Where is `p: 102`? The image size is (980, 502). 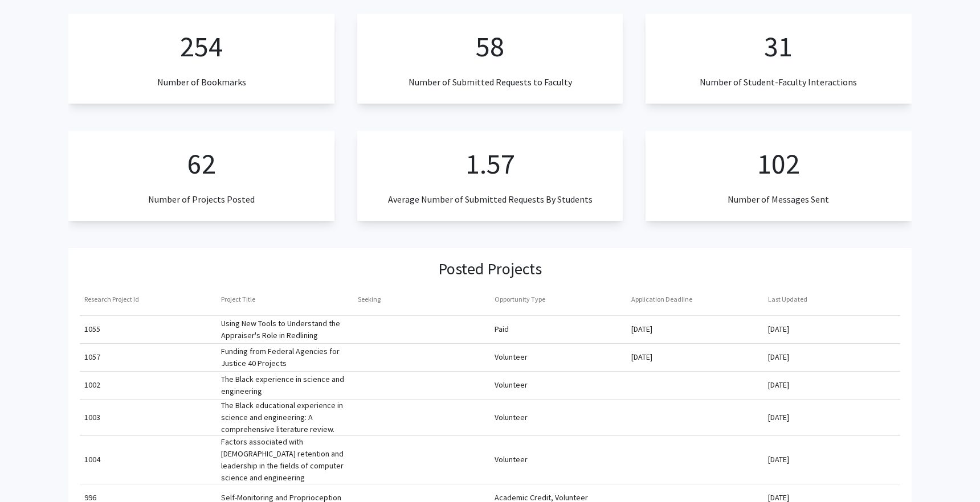
p: 102 is located at coordinates (778, 164).